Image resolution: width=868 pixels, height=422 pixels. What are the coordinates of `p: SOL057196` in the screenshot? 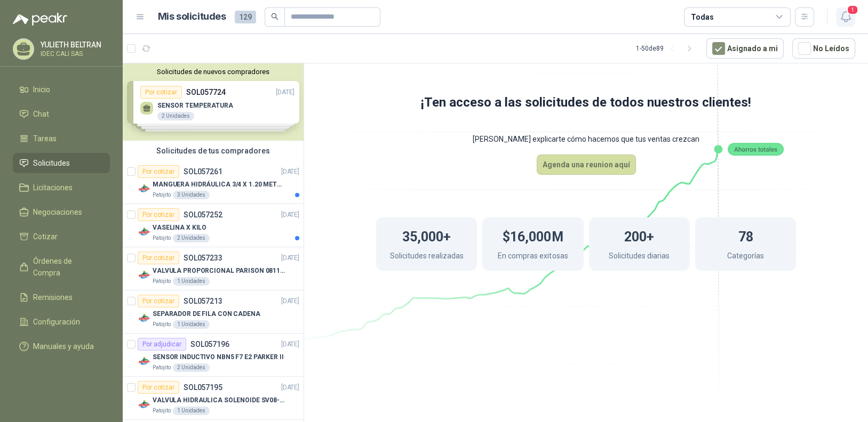 It's located at (209, 344).